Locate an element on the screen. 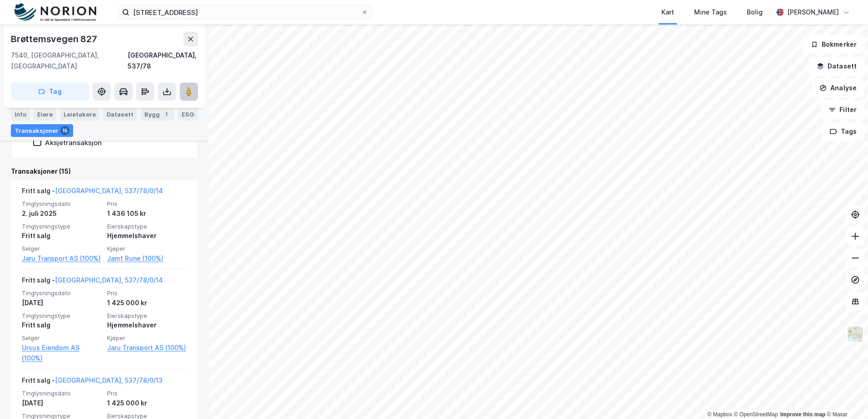 The image size is (868, 419). img: Z is located at coordinates (855, 335).